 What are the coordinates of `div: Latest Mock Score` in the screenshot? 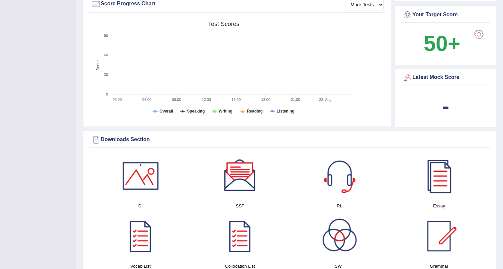 It's located at (446, 77).